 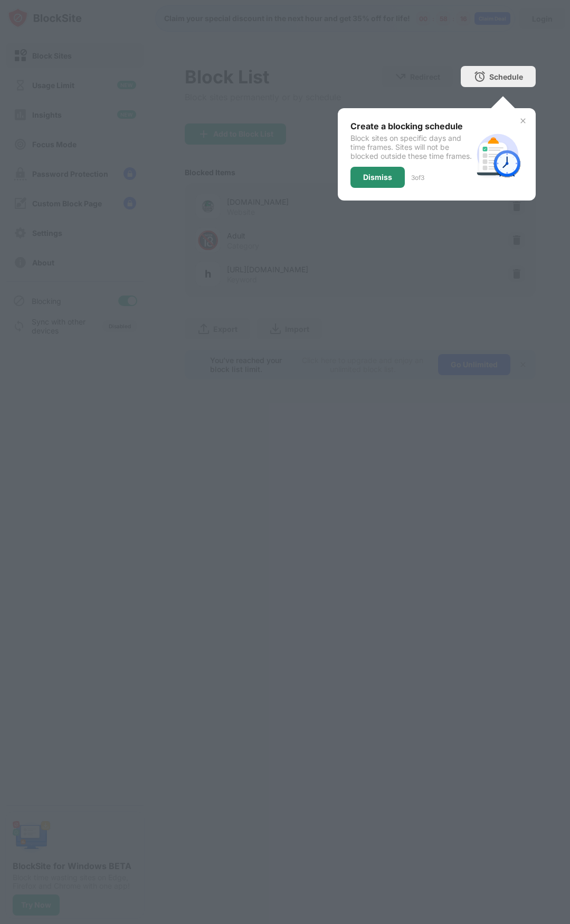 I want to click on img: x-button.svg, so click(x=523, y=121).